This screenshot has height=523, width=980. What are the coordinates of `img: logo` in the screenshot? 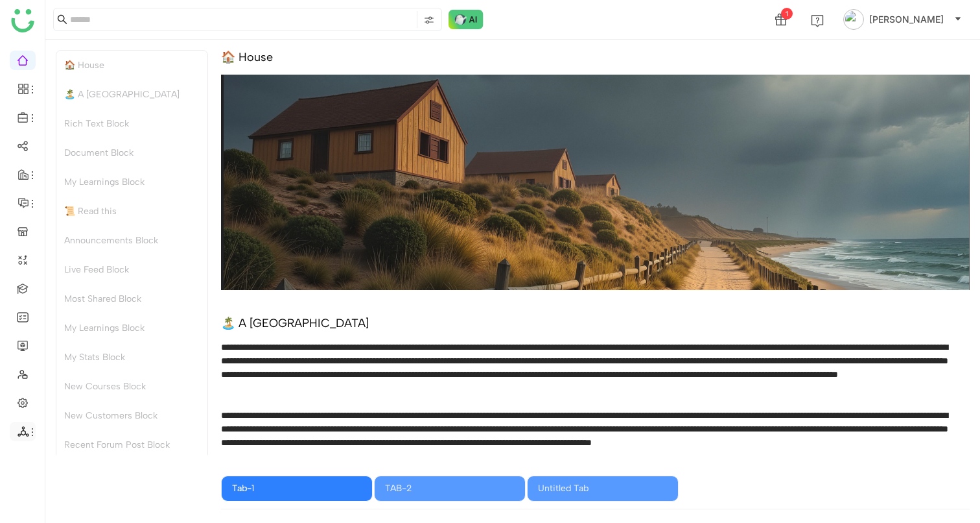 It's located at (22, 21).